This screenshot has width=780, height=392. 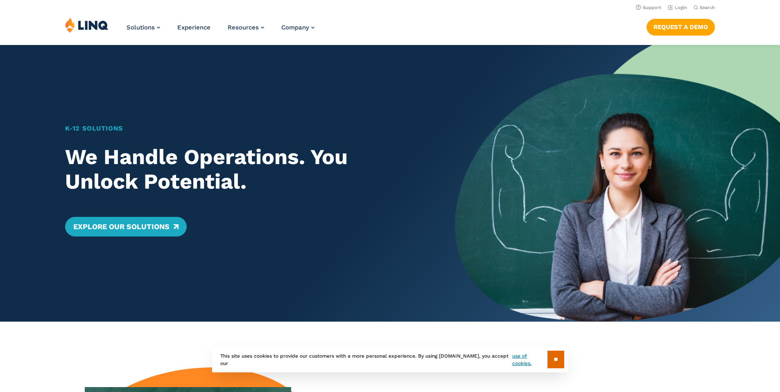 I want to click on a: Solutions, so click(x=143, y=27).